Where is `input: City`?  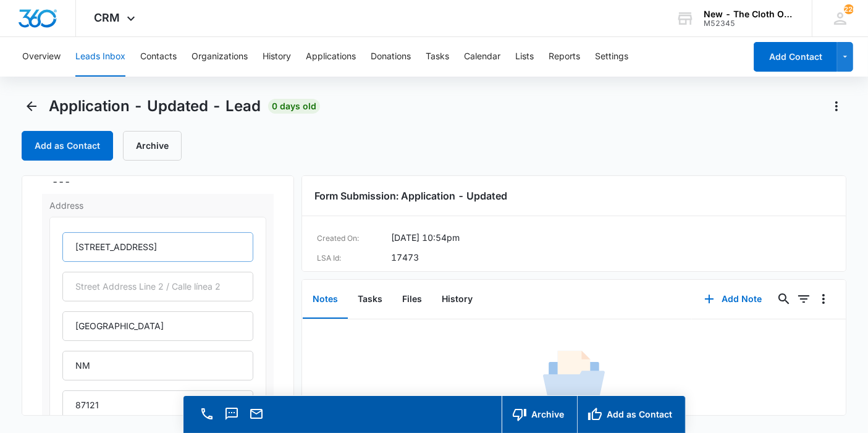
input: City is located at coordinates (157, 326).